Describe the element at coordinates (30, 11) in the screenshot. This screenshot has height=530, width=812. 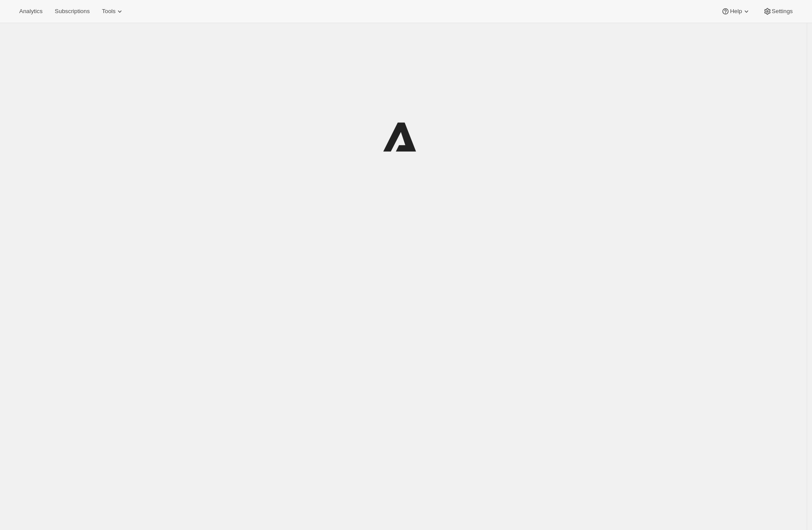
I see `button: Analytics` at that location.